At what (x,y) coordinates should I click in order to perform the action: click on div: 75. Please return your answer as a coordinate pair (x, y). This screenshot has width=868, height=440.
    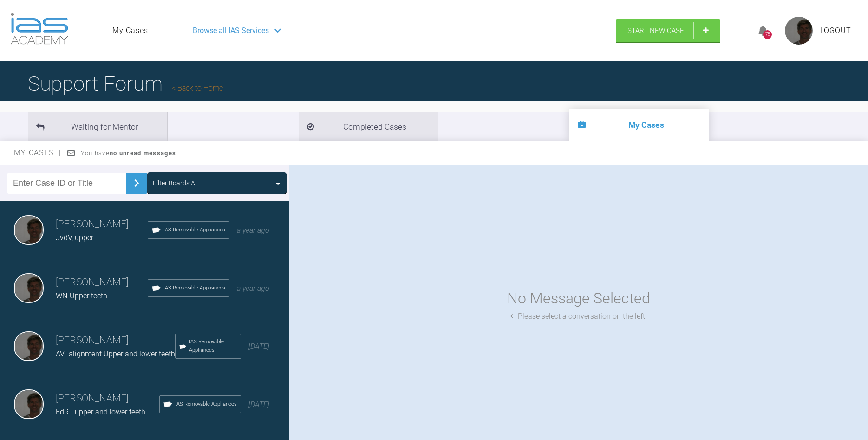
    Looking at the image, I should click on (768, 35).